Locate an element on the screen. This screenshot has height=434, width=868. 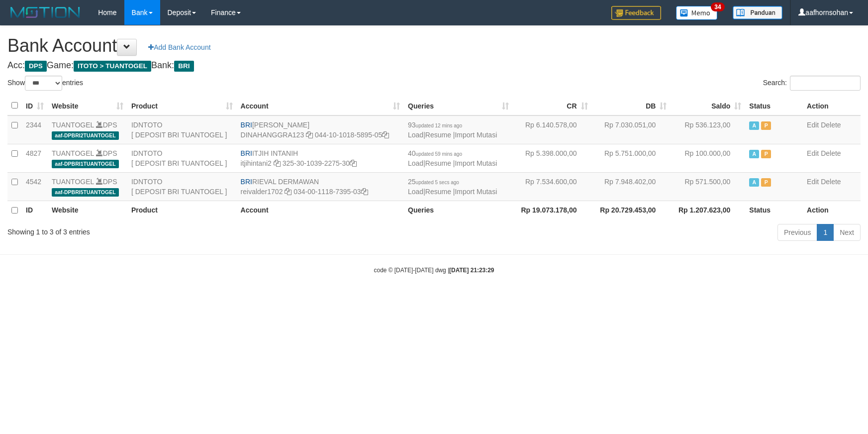
th: ID: activate to sort column ascending is located at coordinates (35, 106).